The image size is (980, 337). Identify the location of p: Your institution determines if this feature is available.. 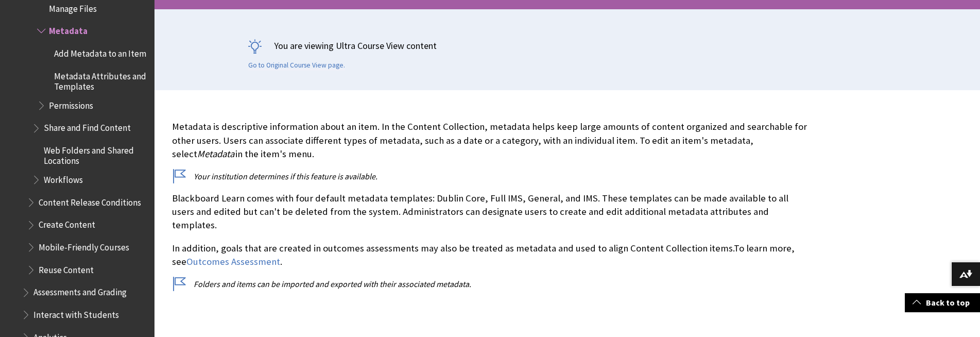
(492, 177).